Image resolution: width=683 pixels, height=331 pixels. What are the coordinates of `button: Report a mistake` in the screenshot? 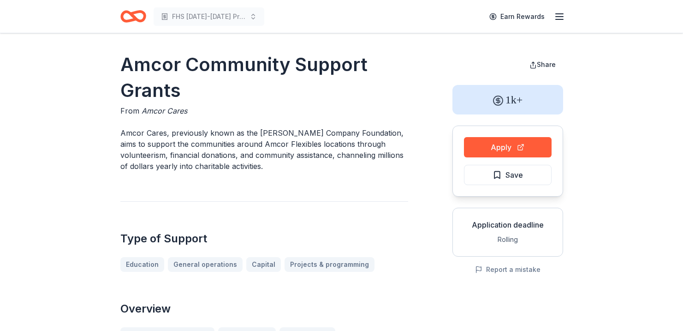 It's located at (508, 269).